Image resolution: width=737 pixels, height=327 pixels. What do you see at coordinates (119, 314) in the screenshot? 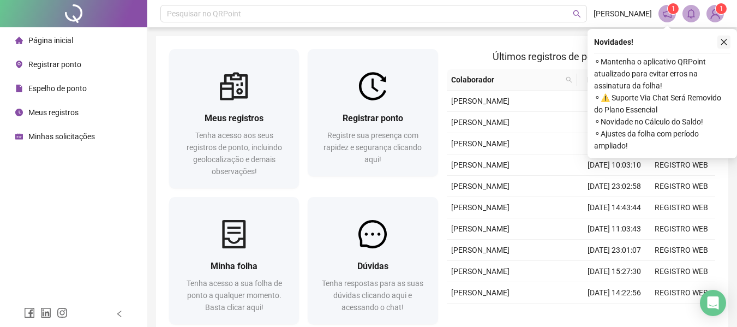
I see `span: left` at bounding box center [119, 314].